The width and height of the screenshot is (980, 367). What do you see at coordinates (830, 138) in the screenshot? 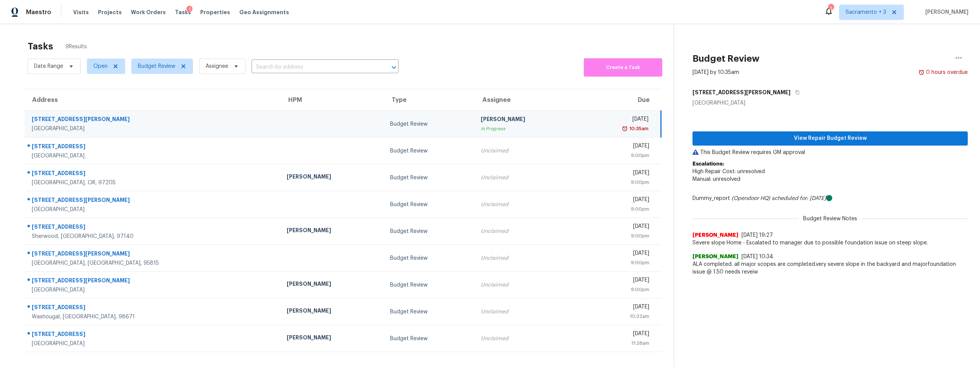
I see `button: View Repair Budget Review` at bounding box center [830, 138].